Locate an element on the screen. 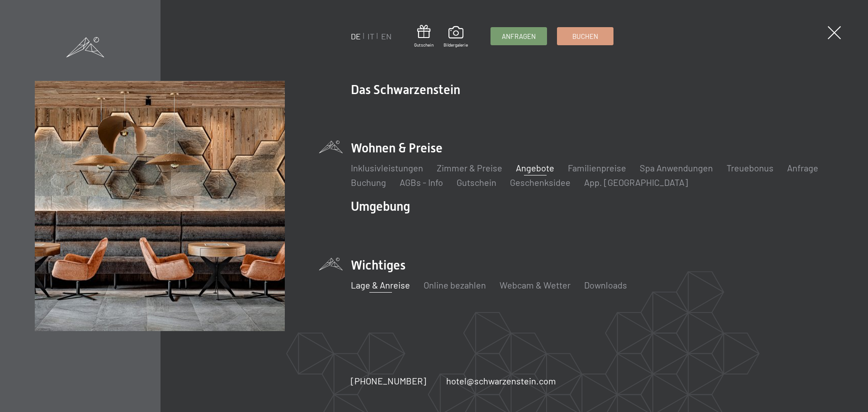 The width and height of the screenshot is (868, 412). a: Inklusivleistungen is located at coordinates (387, 168).